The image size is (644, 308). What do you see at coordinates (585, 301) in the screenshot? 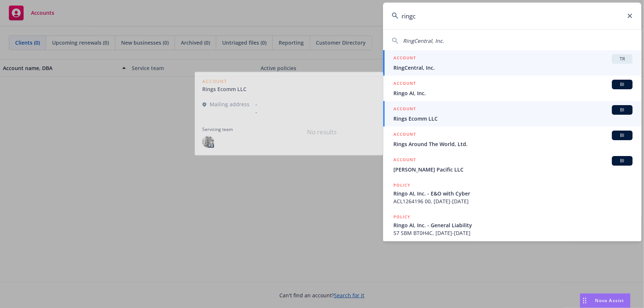
I see `div: Drag to move` at bounding box center [585, 301].